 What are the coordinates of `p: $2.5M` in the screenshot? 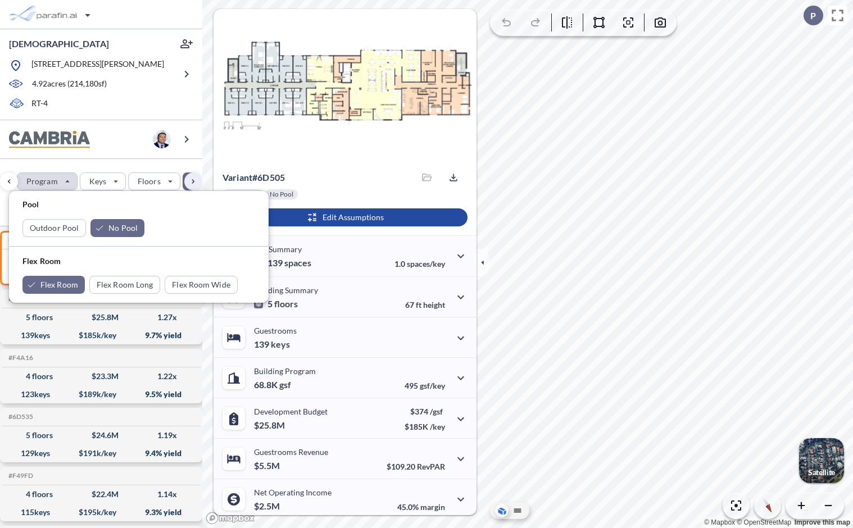 It's located at (267, 506).